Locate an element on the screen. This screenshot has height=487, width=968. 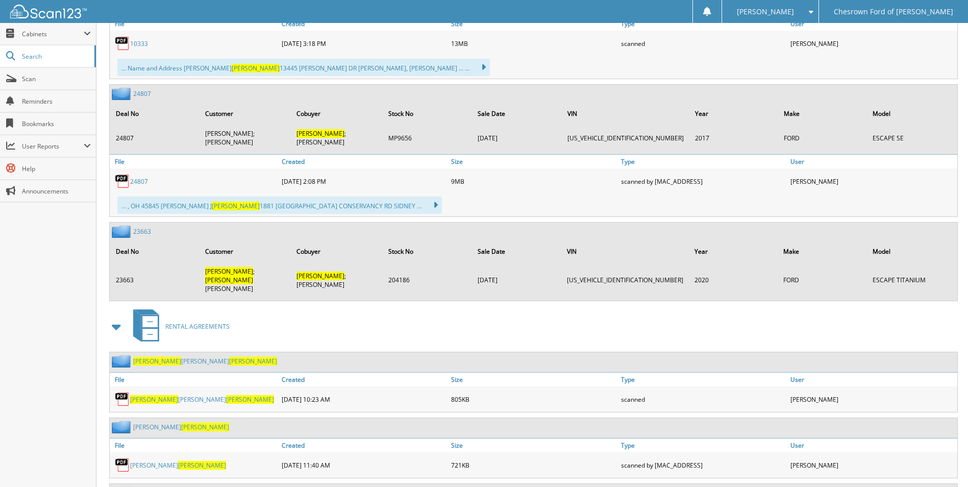
span: User Reports is located at coordinates (53, 146).